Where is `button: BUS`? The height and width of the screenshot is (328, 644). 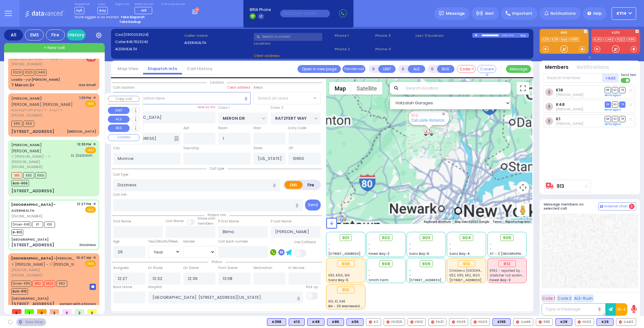 button: BUS is located at coordinates (445, 69).